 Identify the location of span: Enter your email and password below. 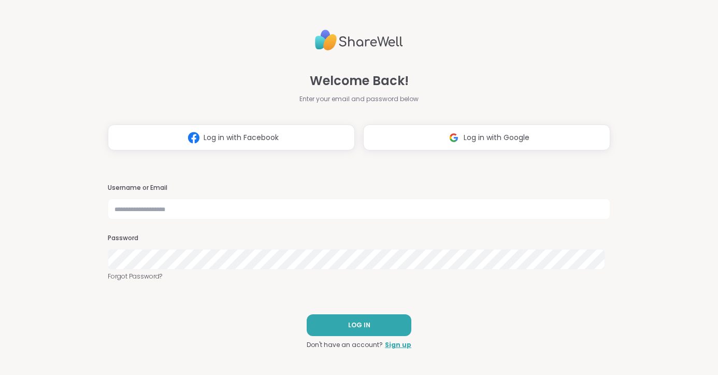
(359, 99).